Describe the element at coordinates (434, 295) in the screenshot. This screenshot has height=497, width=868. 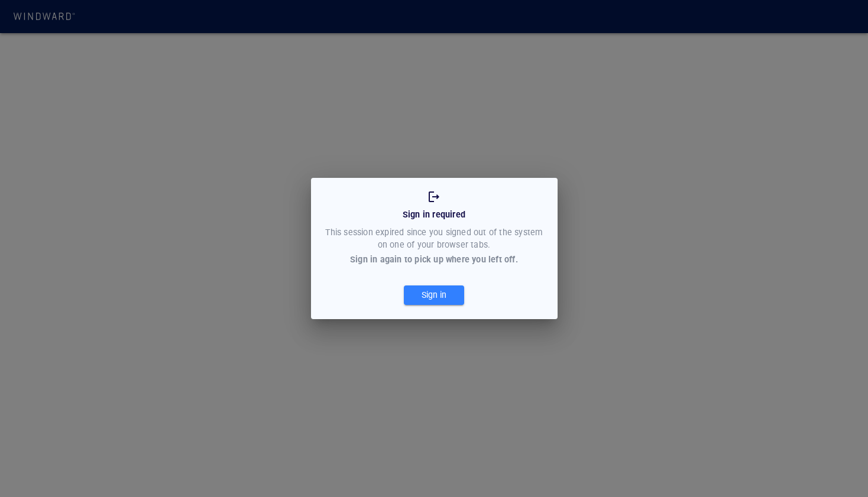
I see `div: Sign in` at that location.